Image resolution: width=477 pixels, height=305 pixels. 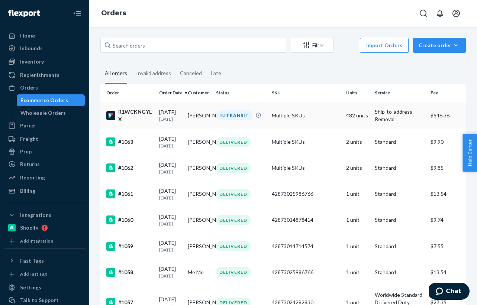 I want to click on div: Freight, so click(x=29, y=139).